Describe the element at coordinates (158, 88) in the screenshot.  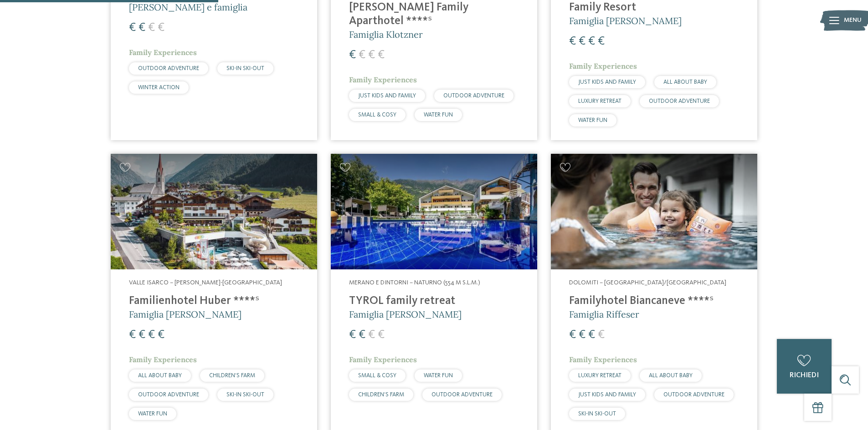
I see `span: WINTER ACTION` at that location.